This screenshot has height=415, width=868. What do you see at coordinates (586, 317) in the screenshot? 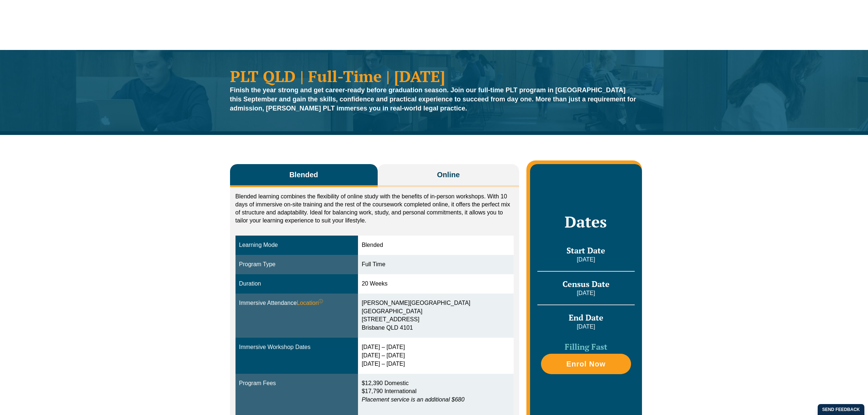
I see `span: End Date` at bounding box center [586, 317].